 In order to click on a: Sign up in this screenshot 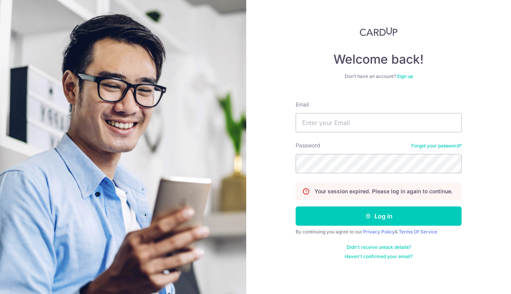, I will do `click(405, 76)`.